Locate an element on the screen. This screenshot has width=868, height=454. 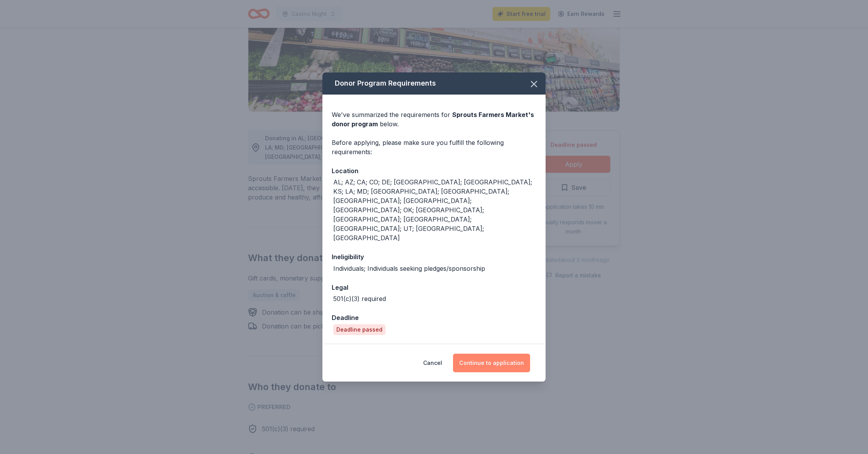
div: Deadline is located at coordinates (434, 318).